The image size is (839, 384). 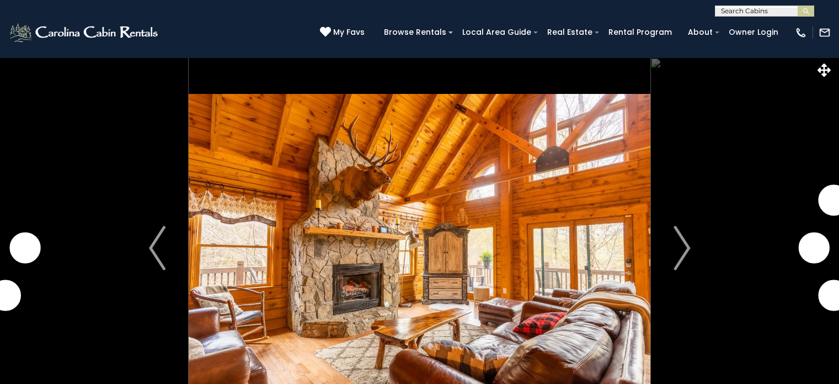 What do you see at coordinates (700, 32) in the screenshot?
I see `a: About` at bounding box center [700, 32].